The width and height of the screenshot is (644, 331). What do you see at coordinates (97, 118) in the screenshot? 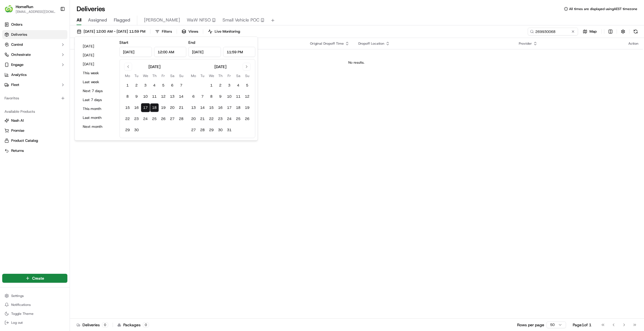
I see `button: Last month` at bounding box center [97, 118].